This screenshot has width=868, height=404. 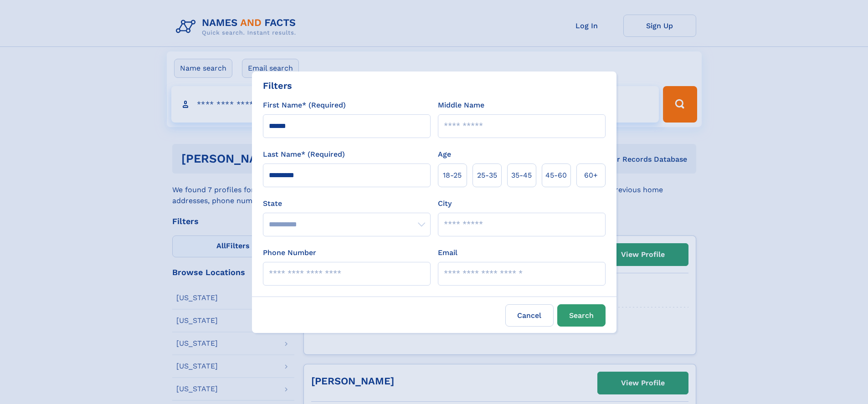 What do you see at coordinates (590, 176) in the screenshot?
I see `span: 60+` at bounding box center [590, 176].